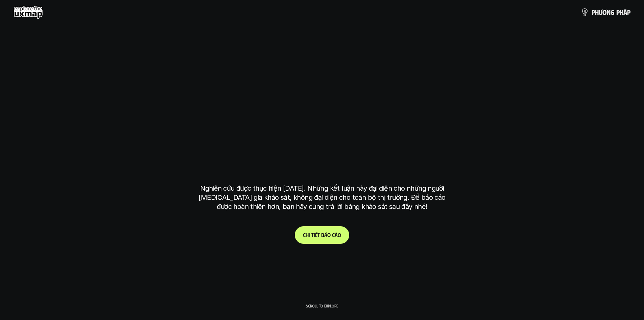  I want to click on span: ế, so click(316, 234).